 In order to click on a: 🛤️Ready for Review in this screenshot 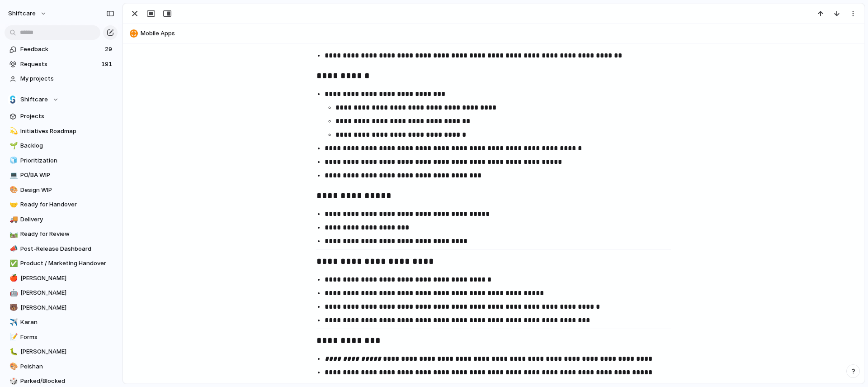, I will do `click(61, 234)`.